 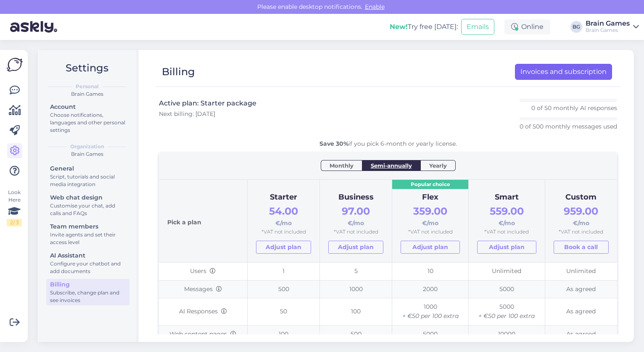 What do you see at coordinates (356, 271) in the screenshot?
I see `td: 5` at bounding box center [356, 271].